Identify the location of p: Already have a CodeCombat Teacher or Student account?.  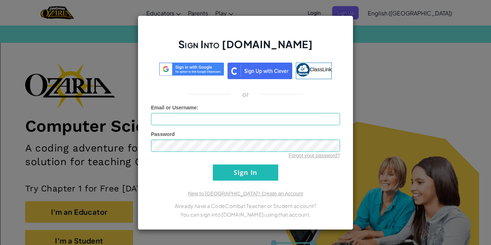
(245, 206).